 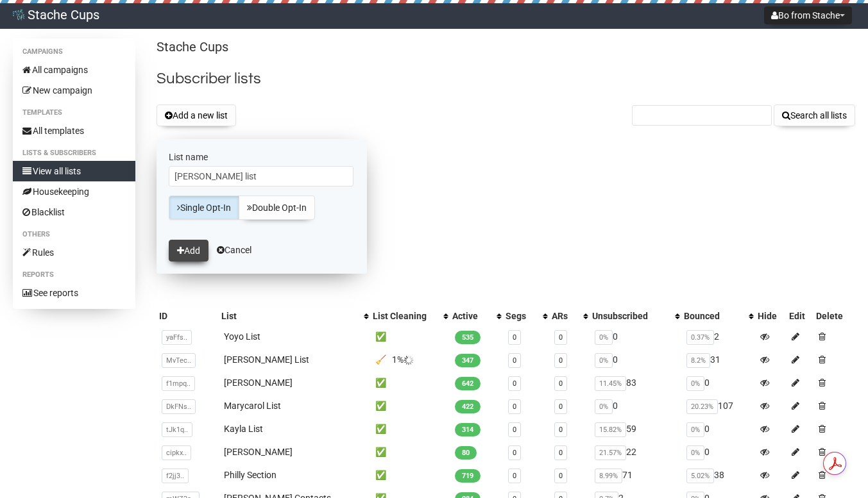 I want to click on th: ID: No sort applied, sorting is disabled, so click(x=187, y=316).